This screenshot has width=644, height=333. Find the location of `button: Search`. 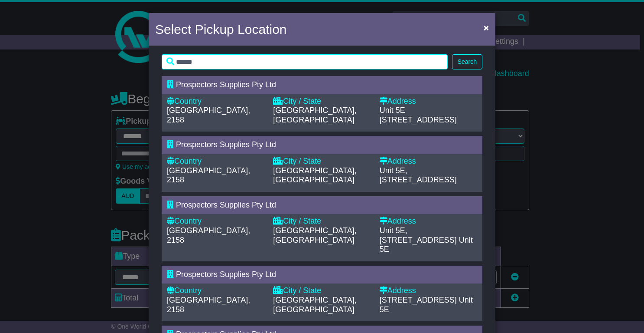

button: Search is located at coordinates (467, 62).